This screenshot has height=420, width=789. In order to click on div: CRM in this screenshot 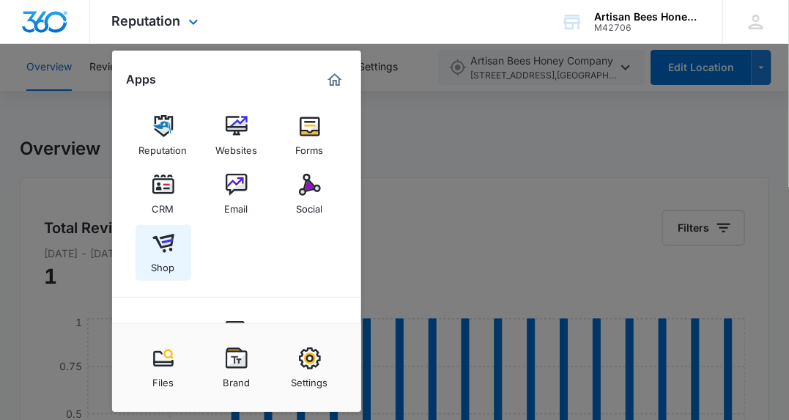, I will do `click(163, 205)`.